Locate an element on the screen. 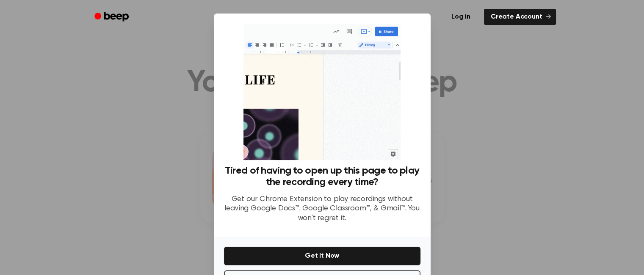 This screenshot has width=644, height=275. a: Log in is located at coordinates (461, 17).